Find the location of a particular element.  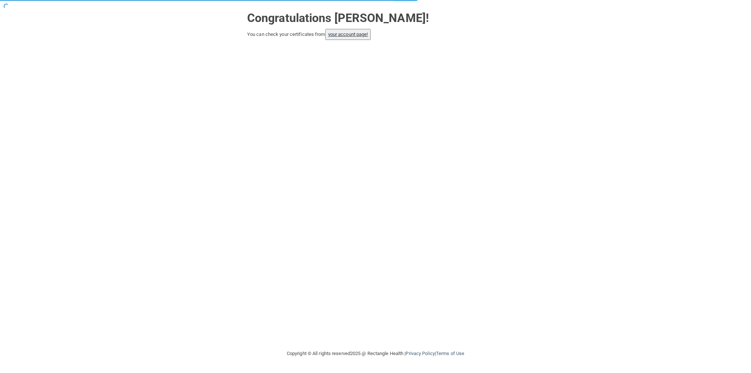

a: Terms of Use is located at coordinates (450, 354).